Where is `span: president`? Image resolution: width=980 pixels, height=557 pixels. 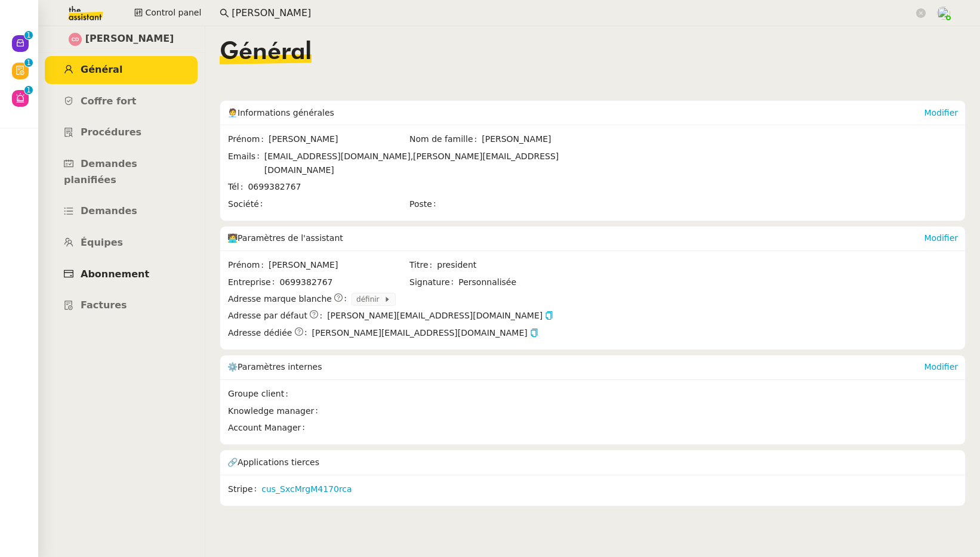 span: president is located at coordinates (514, 265).